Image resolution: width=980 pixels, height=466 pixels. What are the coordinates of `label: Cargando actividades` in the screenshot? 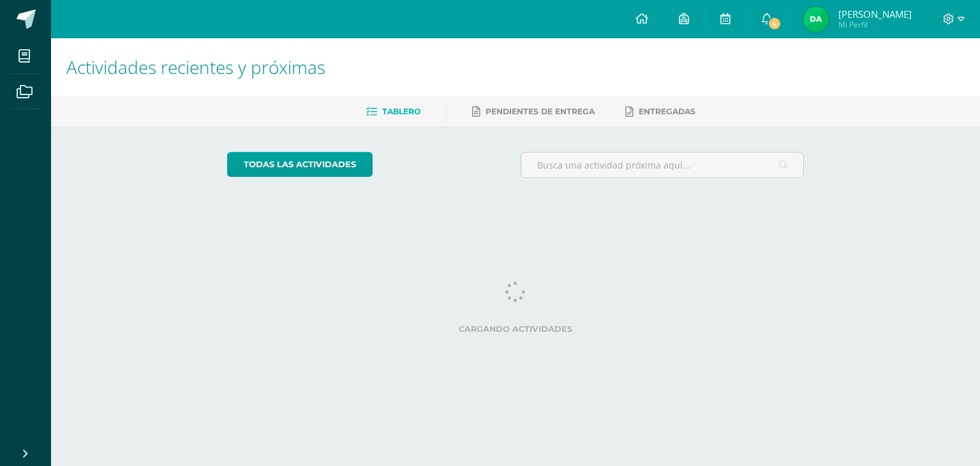 It's located at (516, 329).